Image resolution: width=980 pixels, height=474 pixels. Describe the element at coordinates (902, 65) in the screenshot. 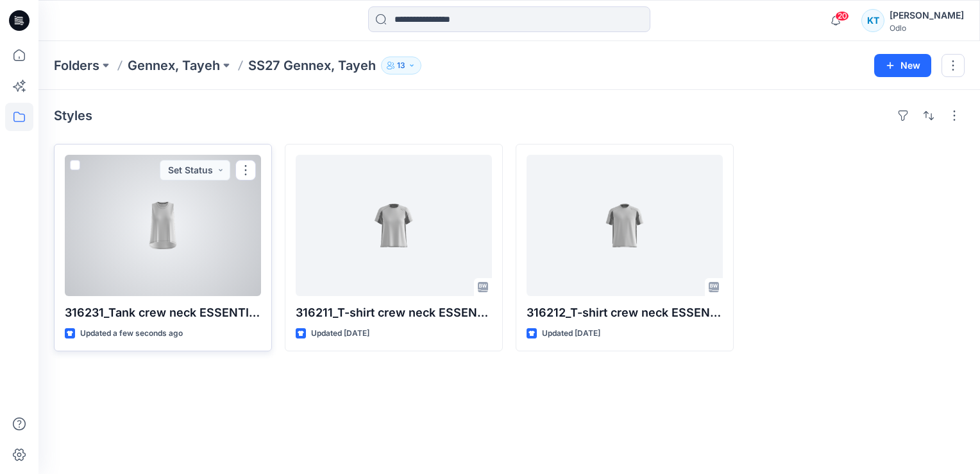

I see `button: New` at that location.